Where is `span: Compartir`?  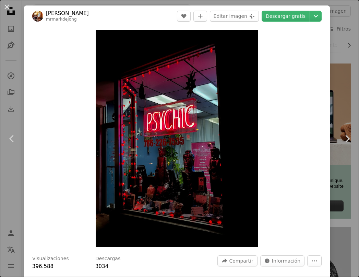 span: Compartir is located at coordinates (241, 261).